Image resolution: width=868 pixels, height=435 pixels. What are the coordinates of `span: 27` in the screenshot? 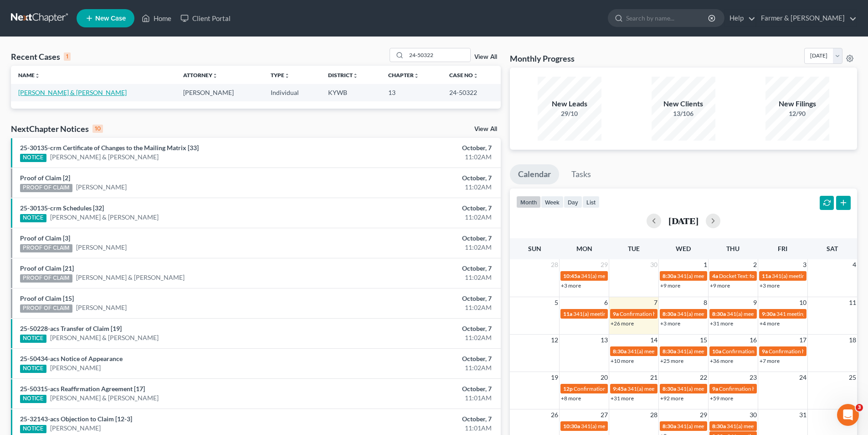 It's located at (604, 415).